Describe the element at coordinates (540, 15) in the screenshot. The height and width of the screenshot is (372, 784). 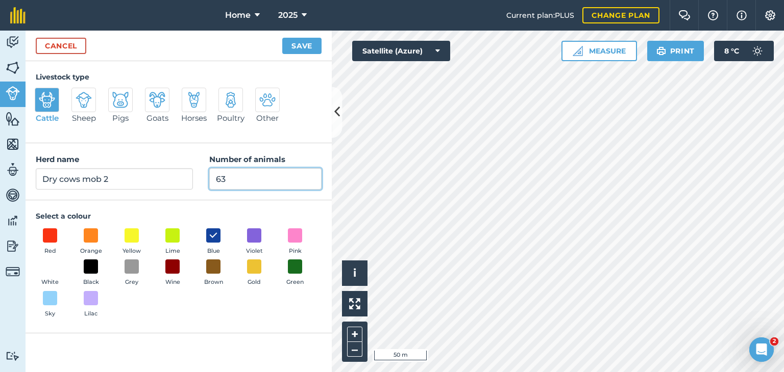
I see `span: Current plan : PLUS` at that location.